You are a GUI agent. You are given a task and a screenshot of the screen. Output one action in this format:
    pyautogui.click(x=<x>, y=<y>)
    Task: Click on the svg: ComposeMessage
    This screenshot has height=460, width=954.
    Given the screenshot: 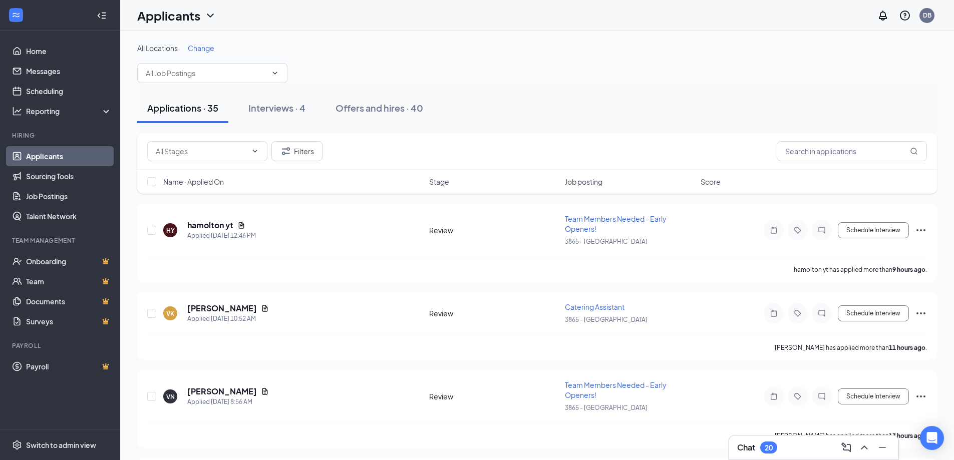 What is the action you would take?
    pyautogui.click(x=846, y=448)
    